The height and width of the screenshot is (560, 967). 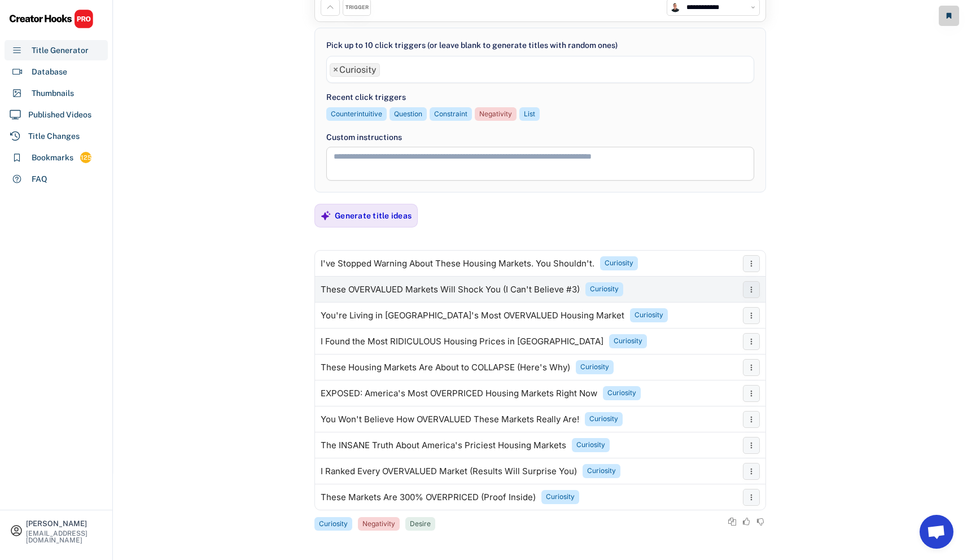 What do you see at coordinates (540, 137) in the screenshot?
I see `div: Custom instructions` at bounding box center [540, 137].